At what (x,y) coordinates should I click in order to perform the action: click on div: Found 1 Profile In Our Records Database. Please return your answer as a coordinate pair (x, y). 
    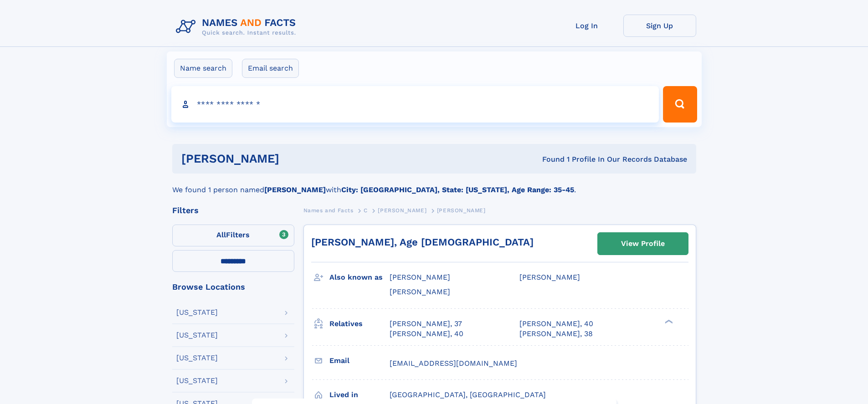
    Looking at the image, I should click on (549, 159).